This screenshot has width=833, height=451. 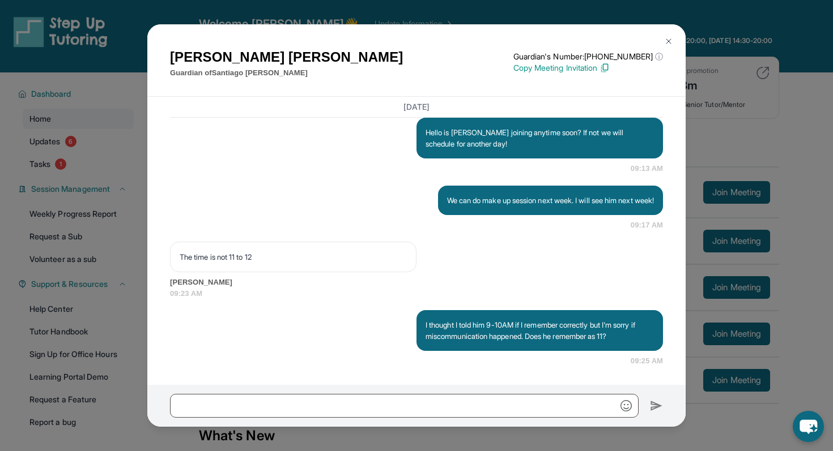 I want to click on p: I thought I told him 9-10AM if I remember correctly but I'm sorry if miscommunication happened. D..., so click(x=539, y=331).